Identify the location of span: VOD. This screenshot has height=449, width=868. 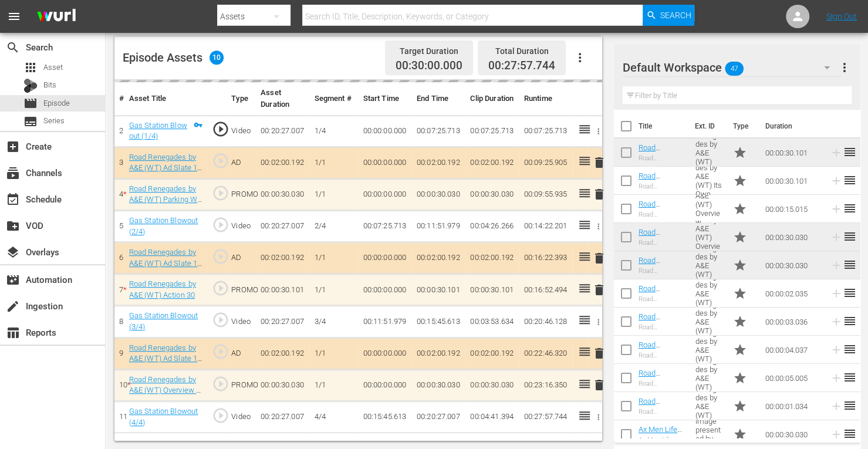
(13, 226).